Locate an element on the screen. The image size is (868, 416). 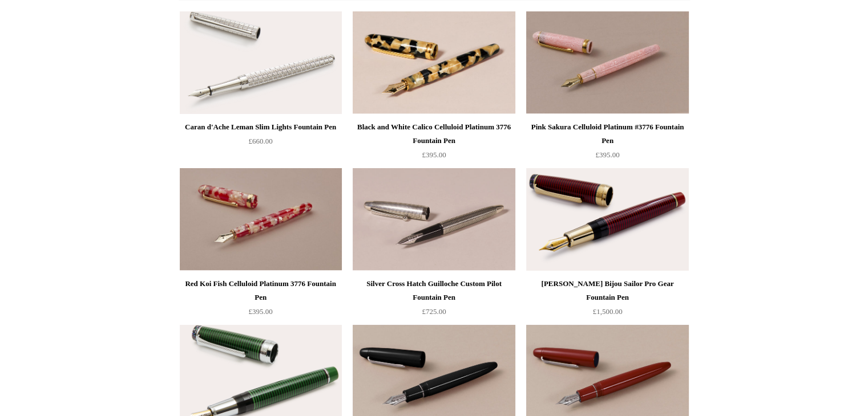
a: Silver Cross Hatch Guilloche Custom Pilot Fountain Pen £725.00 is located at coordinates (434, 301).